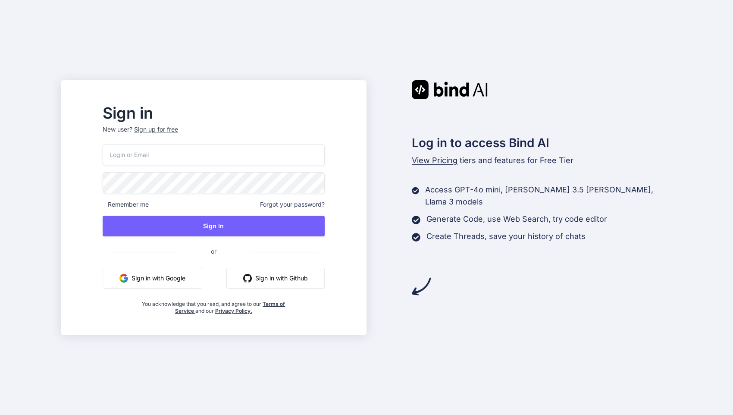 This screenshot has height=415, width=733. What do you see at coordinates (275, 278) in the screenshot?
I see `button: Sign in with Github` at bounding box center [275, 278].